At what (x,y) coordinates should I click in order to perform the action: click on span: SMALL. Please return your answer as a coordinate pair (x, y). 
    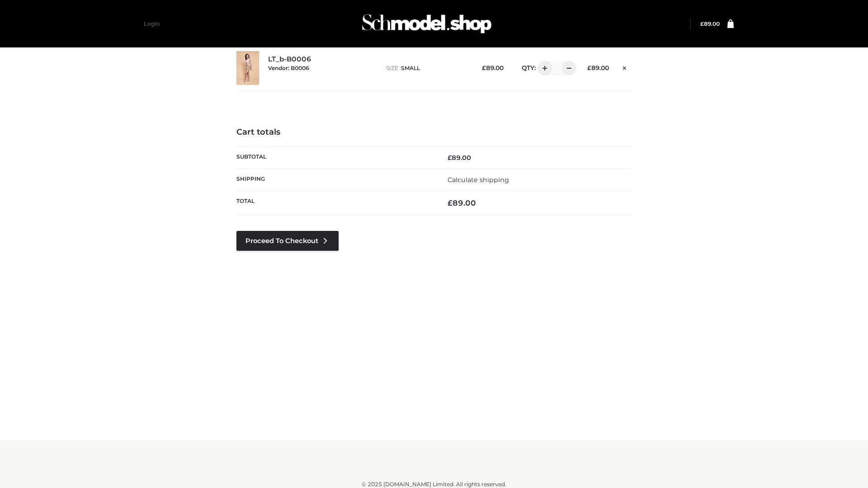
    Looking at the image, I should click on (411, 68).